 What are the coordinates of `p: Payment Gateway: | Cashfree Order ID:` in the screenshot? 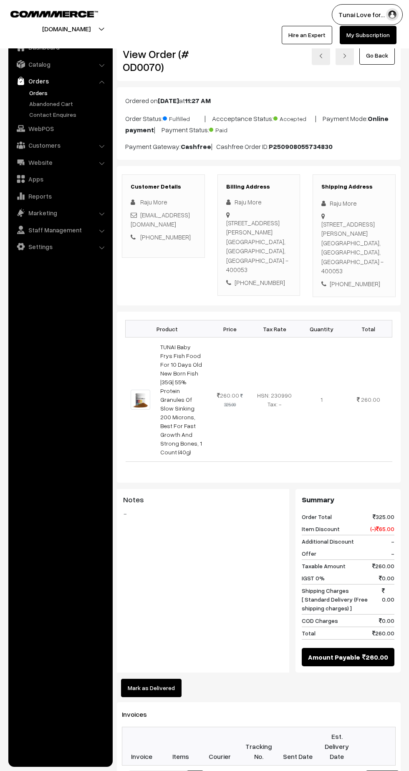 It's located at (259, 146).